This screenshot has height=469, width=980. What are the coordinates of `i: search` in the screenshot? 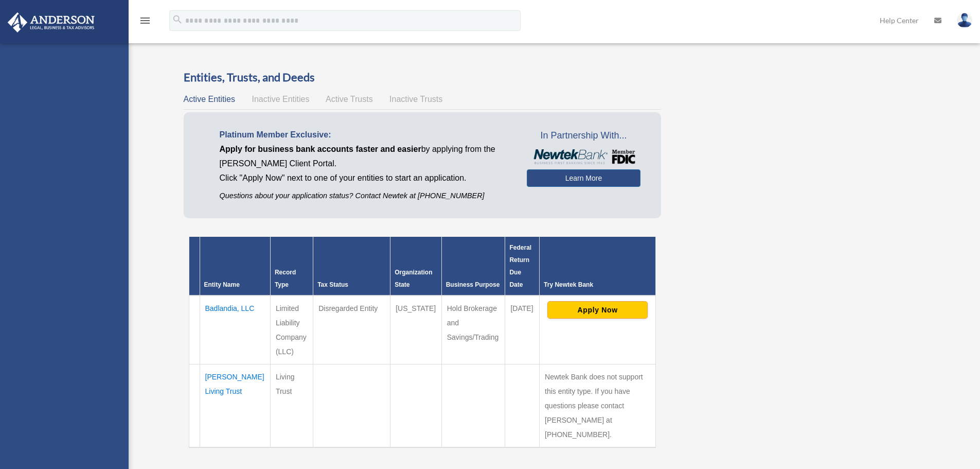 It's located at (178, 19).